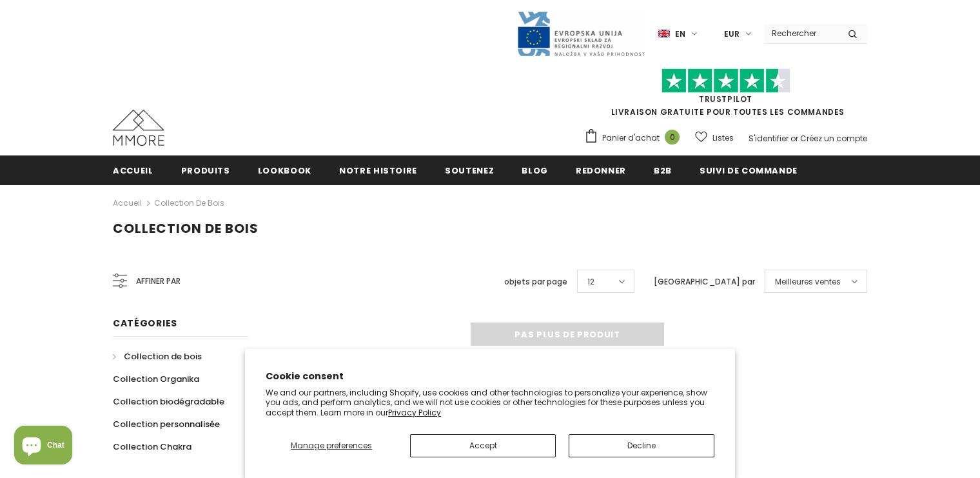 This screenshot has height=478, width=980. I want to click on a: Collection personnalisée, so click(167, 424).